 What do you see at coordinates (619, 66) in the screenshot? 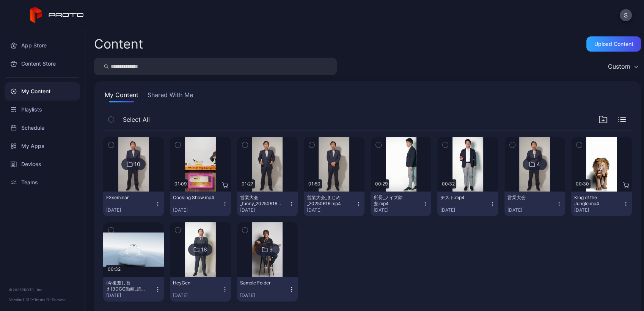
I see `div: Custom` at bounding box center [619, 66].